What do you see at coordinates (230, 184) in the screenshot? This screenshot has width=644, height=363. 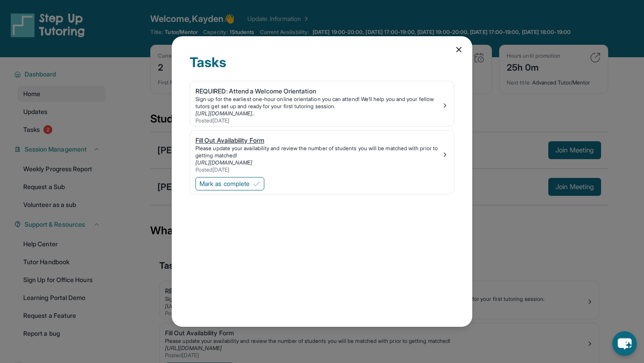 I see `button: Mark as complete` at bounding box center [230, 184].